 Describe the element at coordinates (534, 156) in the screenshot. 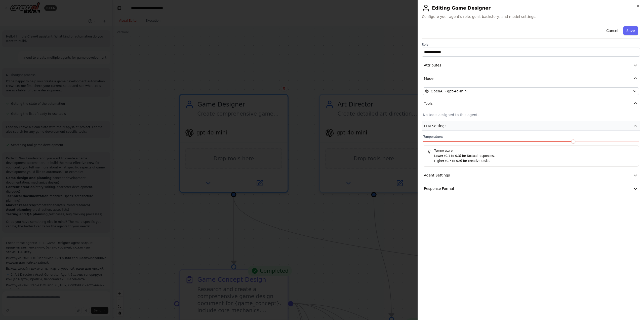

I see `p: Lower (0.1 to 0.3) for factual responses.` at that location.